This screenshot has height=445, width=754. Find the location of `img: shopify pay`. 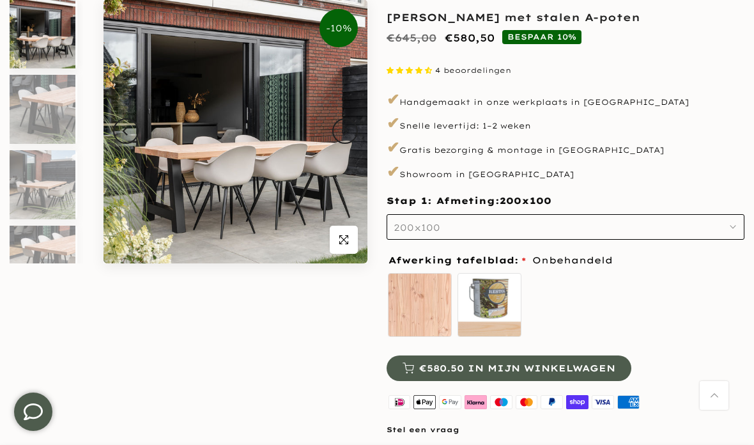

img: shopify pay is located at coordinates (578, 402).